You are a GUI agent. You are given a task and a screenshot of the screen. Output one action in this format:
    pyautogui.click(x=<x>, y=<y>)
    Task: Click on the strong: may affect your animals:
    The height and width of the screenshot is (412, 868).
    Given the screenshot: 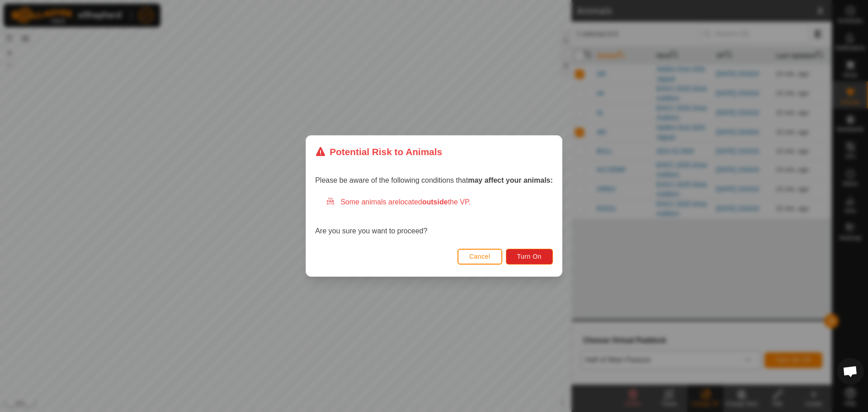 What is the action you would take?
    pyautogui.click(x=510, y=180)
    